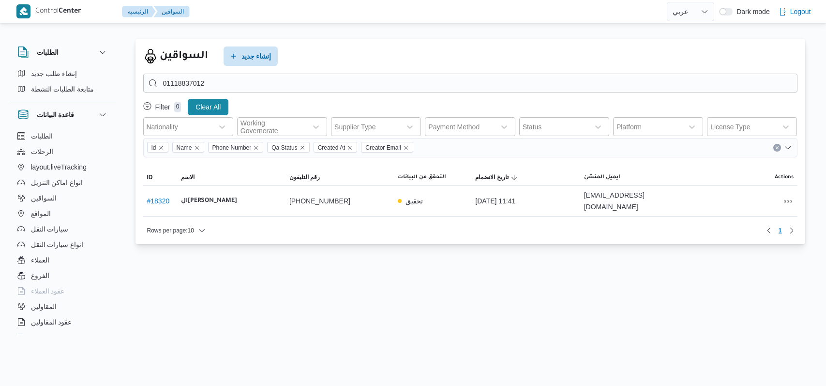 This screenshot has height=386, width=826. I want to click on span: ايميل المنشئ, so click(602, 177).